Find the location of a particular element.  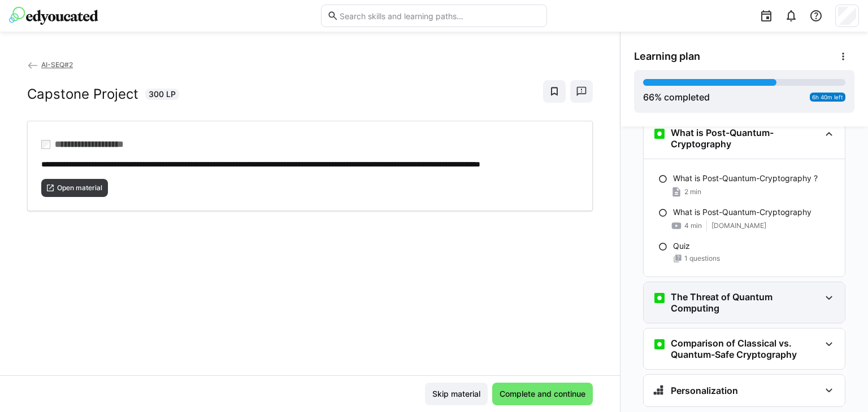

span: Open material is located at coordinates (80, 188).